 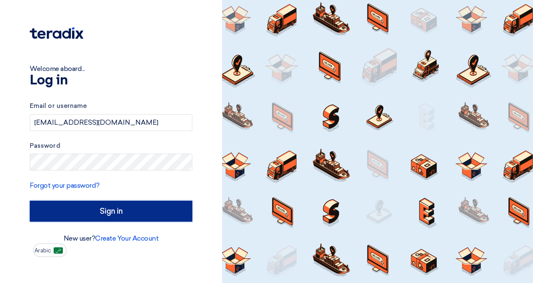 What do you see at coordinates (50, 250) in the screenshot?
I see `button: Arabic` at bounding box center [50, 250].